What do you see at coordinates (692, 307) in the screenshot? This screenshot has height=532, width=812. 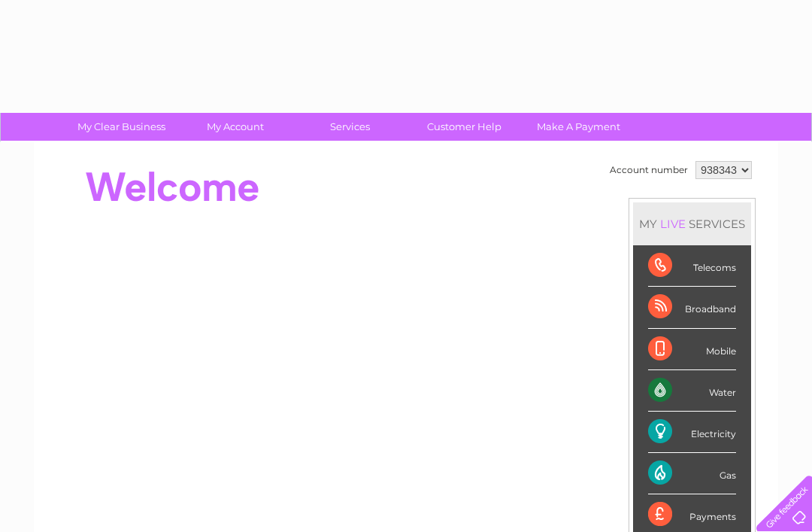 I see `div: Broadband` at bounding box center [692, 307].